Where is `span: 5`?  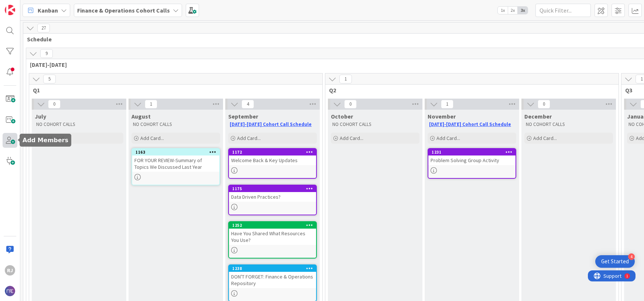
span: 5 is located at coordinates (49, 79).